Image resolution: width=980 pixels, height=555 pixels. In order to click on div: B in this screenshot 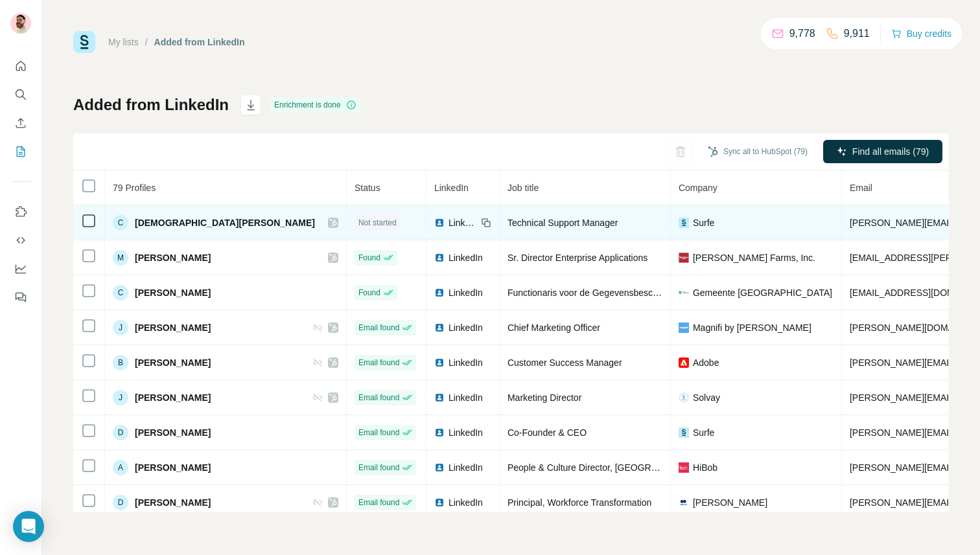, I will do `click(120, 363)`.